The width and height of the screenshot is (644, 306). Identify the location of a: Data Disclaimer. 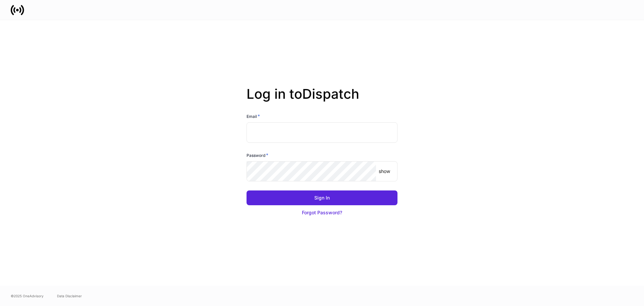
(69, 295).